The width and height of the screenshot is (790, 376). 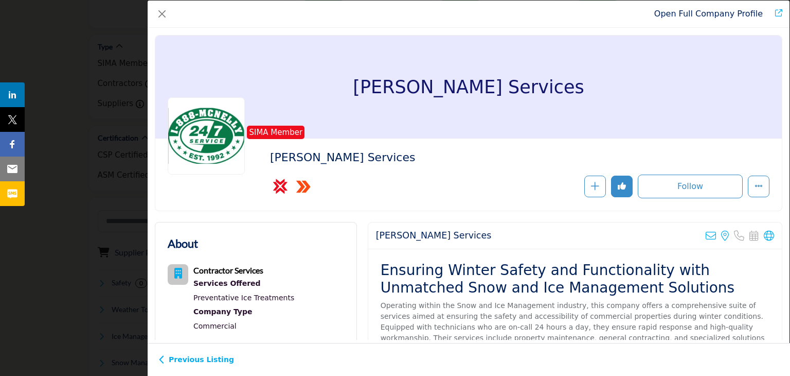 What do you see at coordinates (196, 359) in the screenshot?
I see `a: Previous Listing` at bounding box center [196, 359].